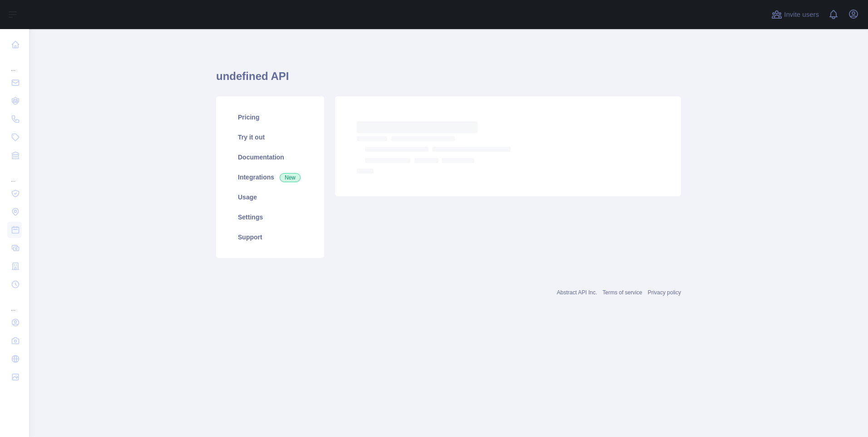  What do you see at coordinates (622, 293) in the screenshot?
I see `a: Terms of service` at bounding box center [622, 293].